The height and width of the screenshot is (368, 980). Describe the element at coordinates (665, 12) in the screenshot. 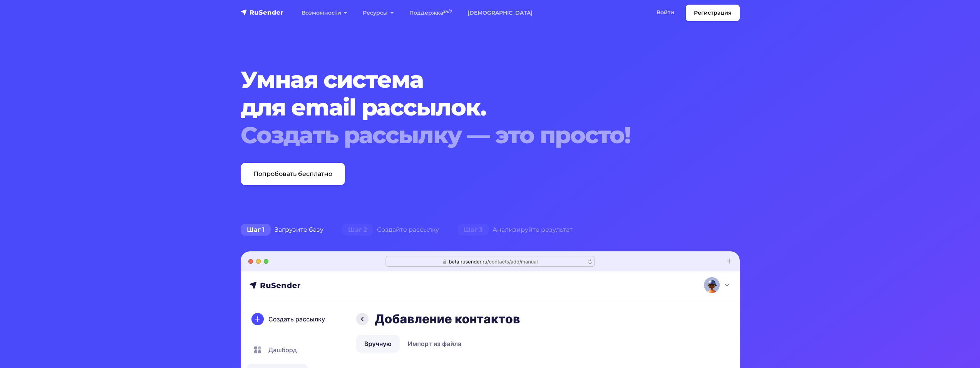

I see `a: Войти` at that location.